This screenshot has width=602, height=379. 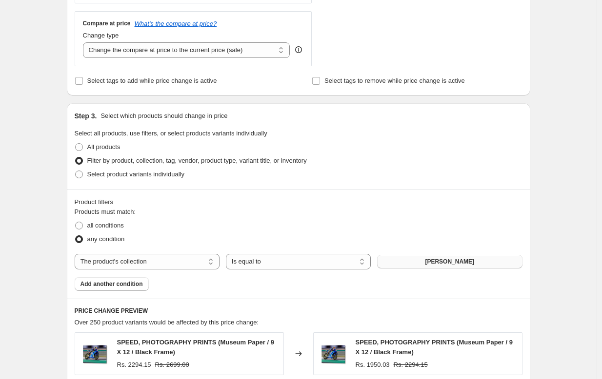 What do you see at coordinates (164, 116) in the screenshot?
I see `p: Select which products should change in price` at bounding box center [164, 116].